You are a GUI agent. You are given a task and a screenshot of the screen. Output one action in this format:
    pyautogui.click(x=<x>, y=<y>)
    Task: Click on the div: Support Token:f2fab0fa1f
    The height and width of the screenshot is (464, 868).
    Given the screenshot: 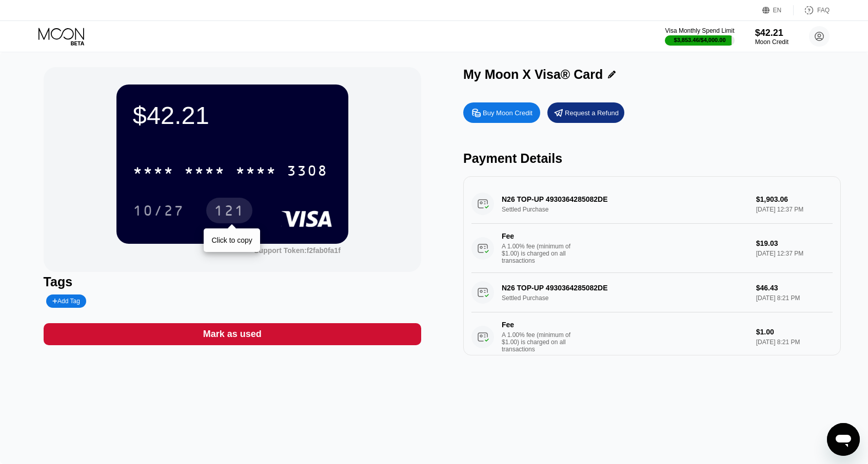 What is the action you would take?
    pyautogui.click(x=297, y=251)
    